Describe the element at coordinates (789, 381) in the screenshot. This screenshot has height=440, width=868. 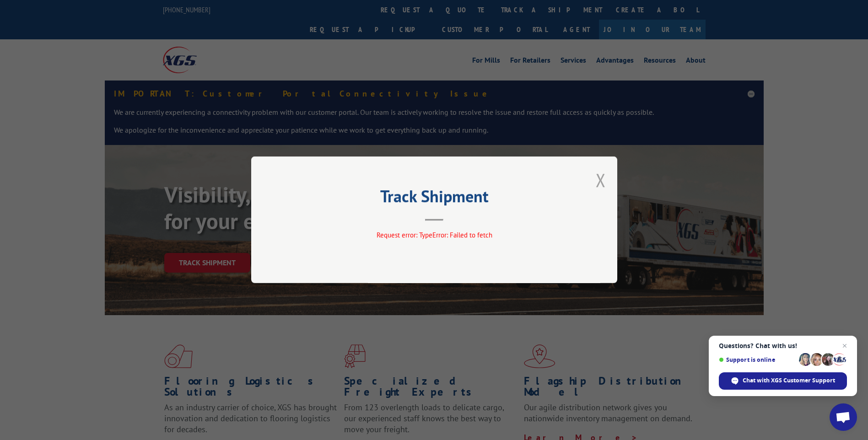
I see `span: Chat with XGS Customer Support` at that location.